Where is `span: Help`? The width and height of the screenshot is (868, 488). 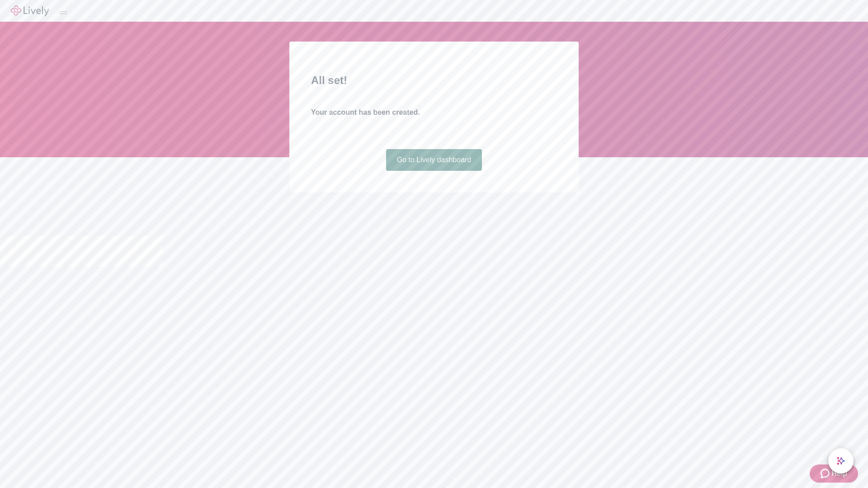
span: Help is located at coordinates (839, 474).